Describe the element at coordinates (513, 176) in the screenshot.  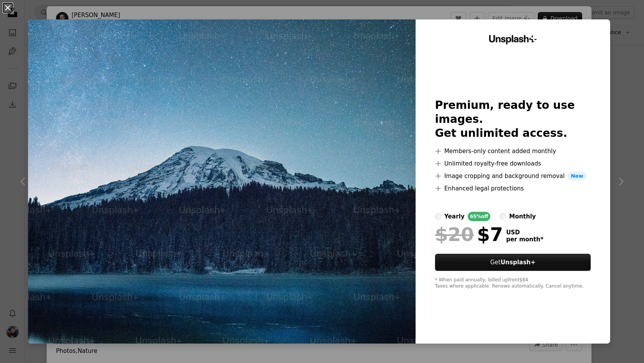
I see `li: Image cropping and background removal` at that location.